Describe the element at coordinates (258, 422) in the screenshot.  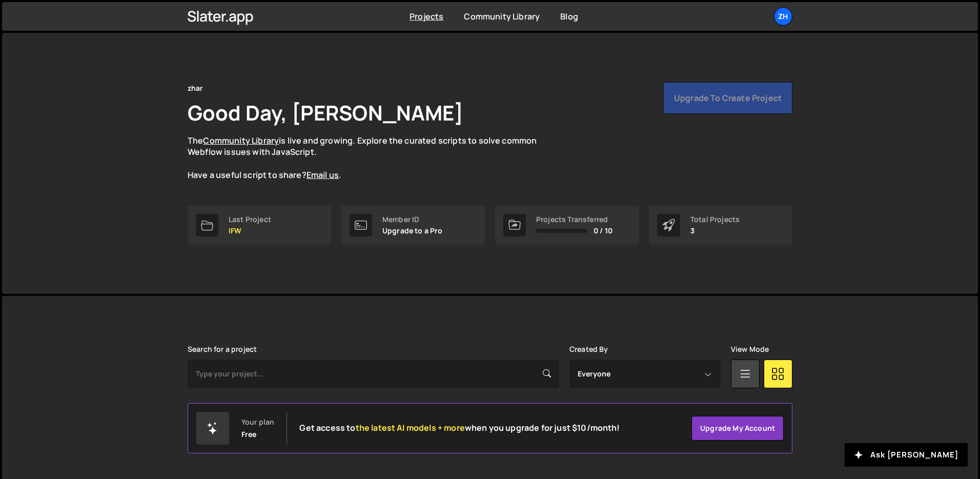
I see `div: Your plan` at that location.